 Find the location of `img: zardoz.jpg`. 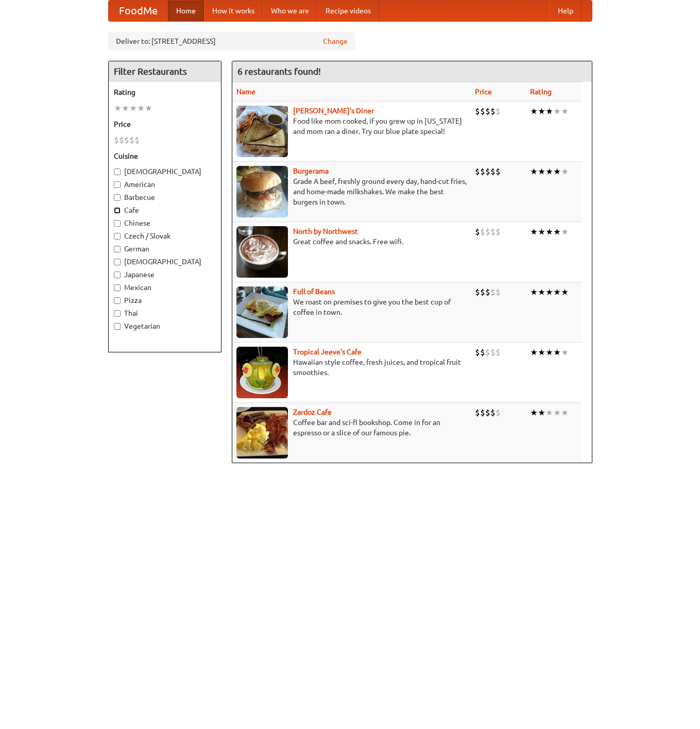

img: zardoz.jpg is located at coordinates (262, 433).